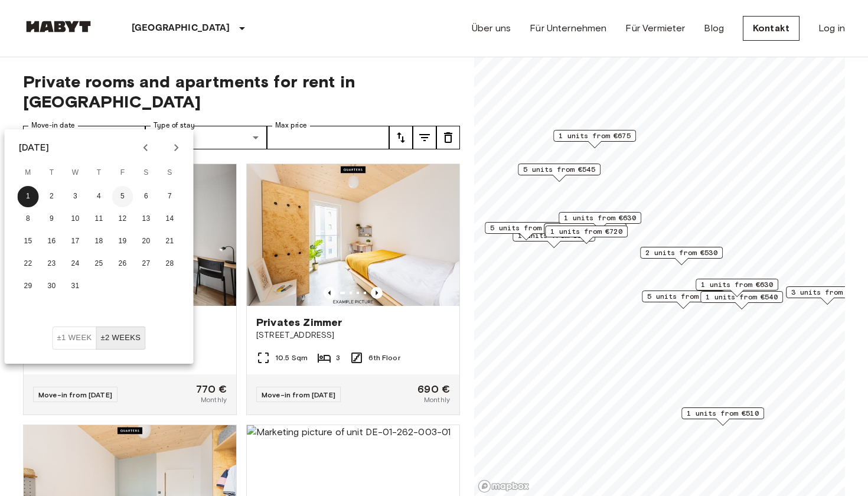 The image size is (868, 496). Describe the element at coordinates (170, 197) in the screenshot. I see `button: 7` at that location.